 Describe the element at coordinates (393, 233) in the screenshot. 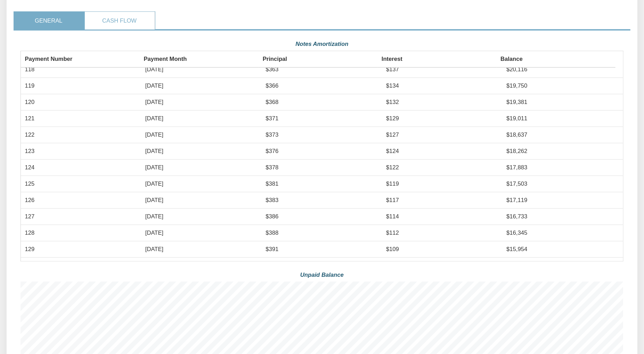

I see `span: $112` at that location.